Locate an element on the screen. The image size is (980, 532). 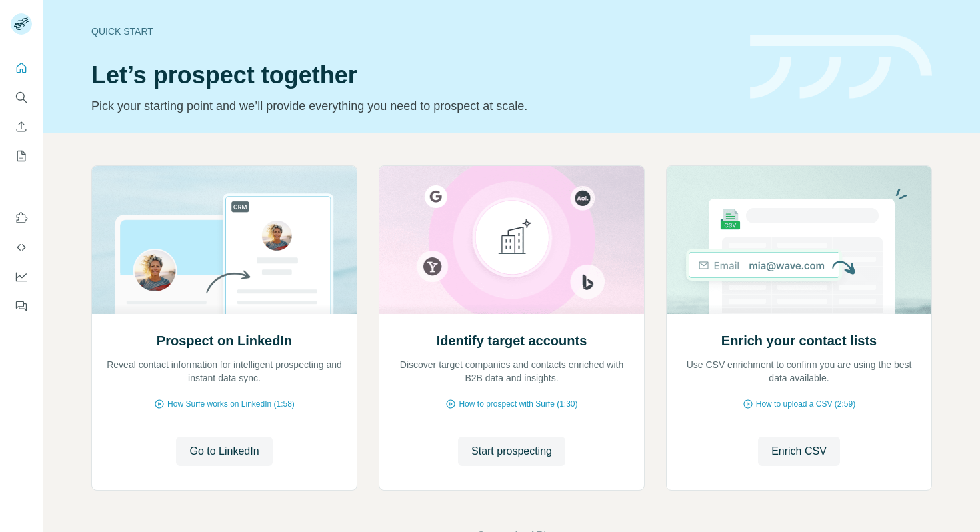
p: Use CSV enrichment to confirm you are using the best data available. is located at coordinates (799, 372).